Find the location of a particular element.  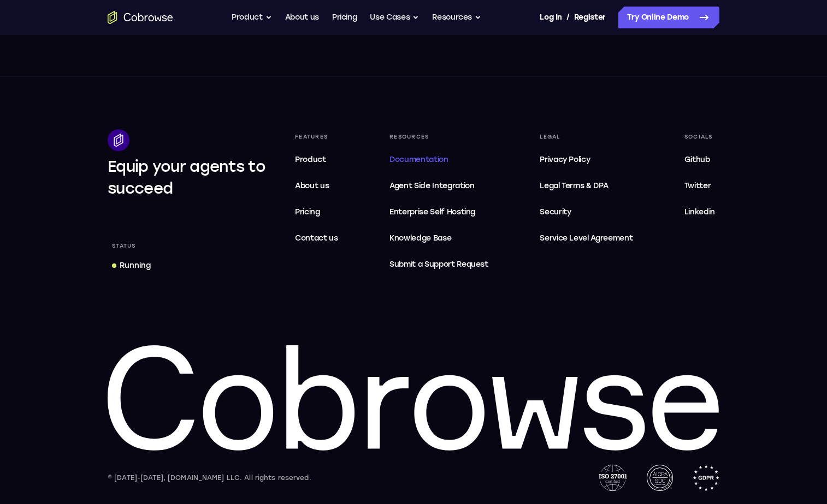

a: Agent Side Integration is located at coordinates (439, 186).